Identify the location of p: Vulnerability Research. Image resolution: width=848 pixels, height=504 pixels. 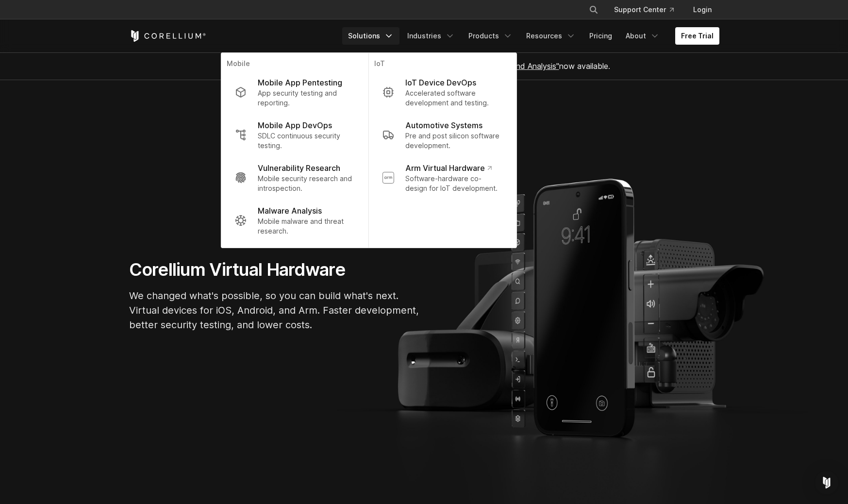
(299, 168).